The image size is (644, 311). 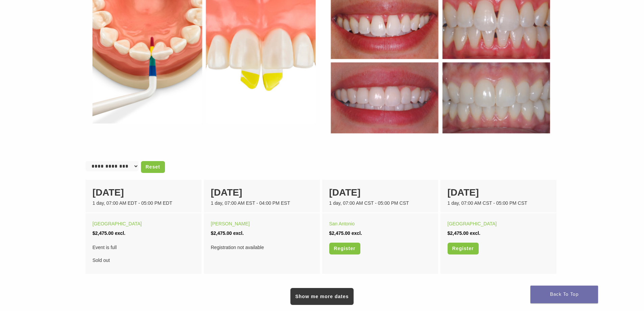 I want to click on div: 1 day, 07:00 AM EST - 04:00 PM EST, so click(x=261, y=203).